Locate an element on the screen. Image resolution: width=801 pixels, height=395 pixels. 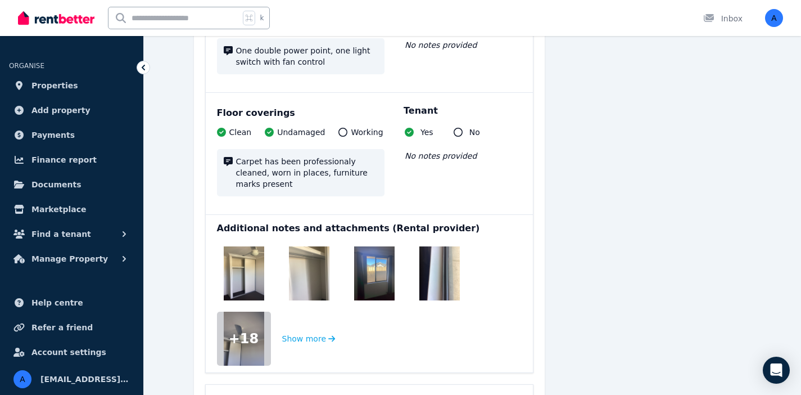
span: Help centre is located at coordinates (57, 303).